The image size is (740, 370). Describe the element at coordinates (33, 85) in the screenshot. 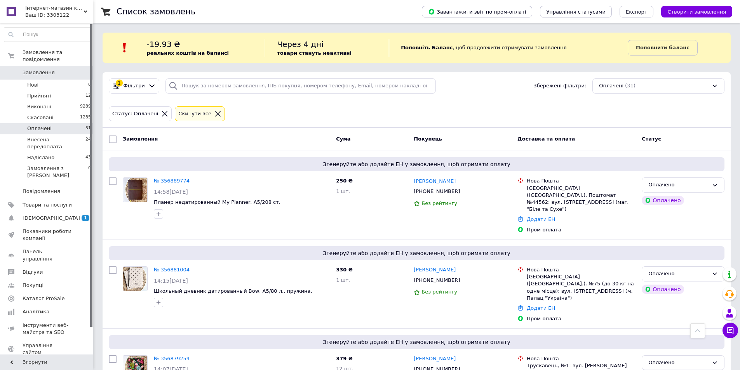

I see `span: Нові` at that location.